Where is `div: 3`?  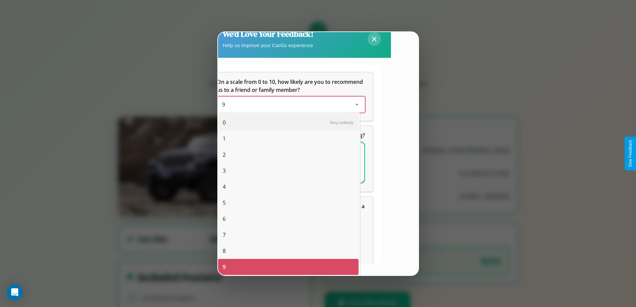 div: 3 is located at coordinates (288, 171).